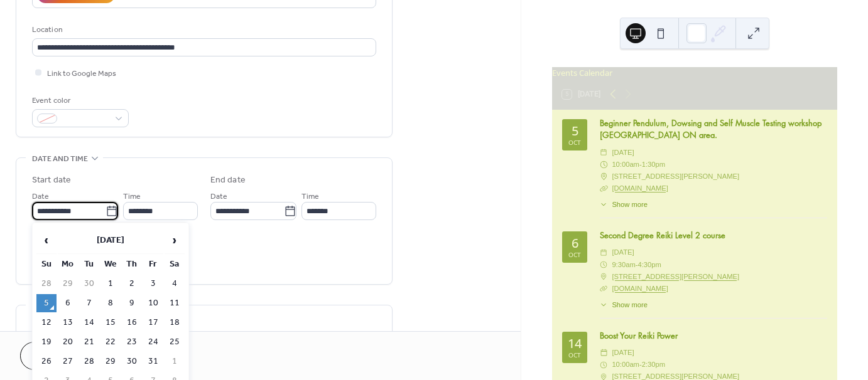 The image size is (868, 380). Describe the element at coordinates (132, 323) in the screenshot. I see `td: 16` at that location.